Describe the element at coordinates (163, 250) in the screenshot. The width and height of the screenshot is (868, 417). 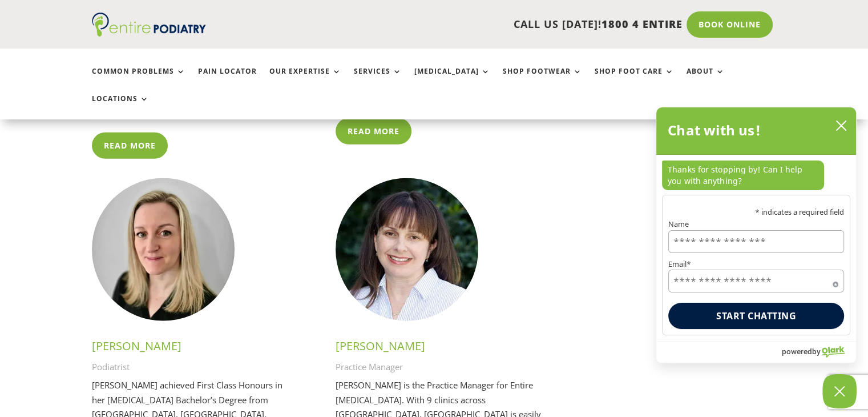
I see `img: Rachael Edmonds` at that location.